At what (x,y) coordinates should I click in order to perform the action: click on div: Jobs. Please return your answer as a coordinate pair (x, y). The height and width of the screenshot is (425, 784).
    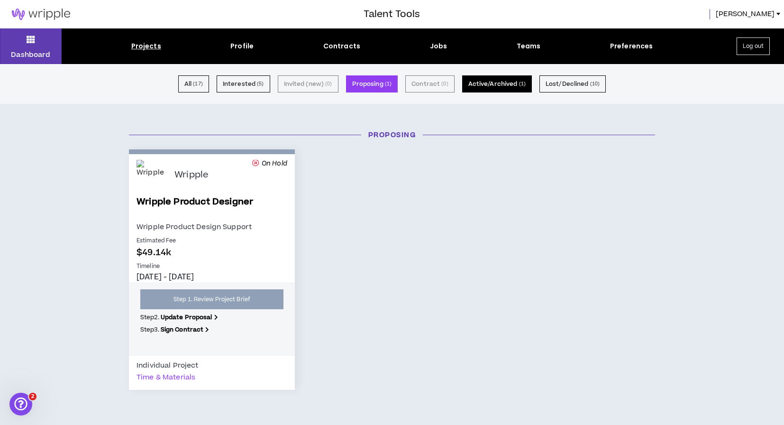
    Looking at the image, I should click on (439, 46).